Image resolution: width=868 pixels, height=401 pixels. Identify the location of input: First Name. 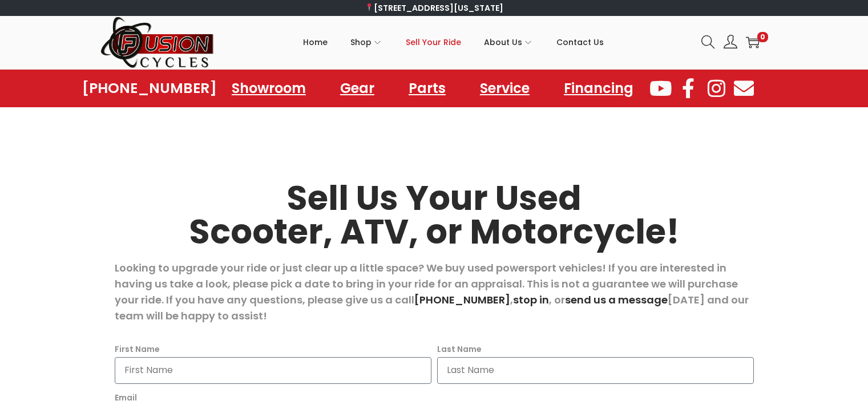
(273, 371).